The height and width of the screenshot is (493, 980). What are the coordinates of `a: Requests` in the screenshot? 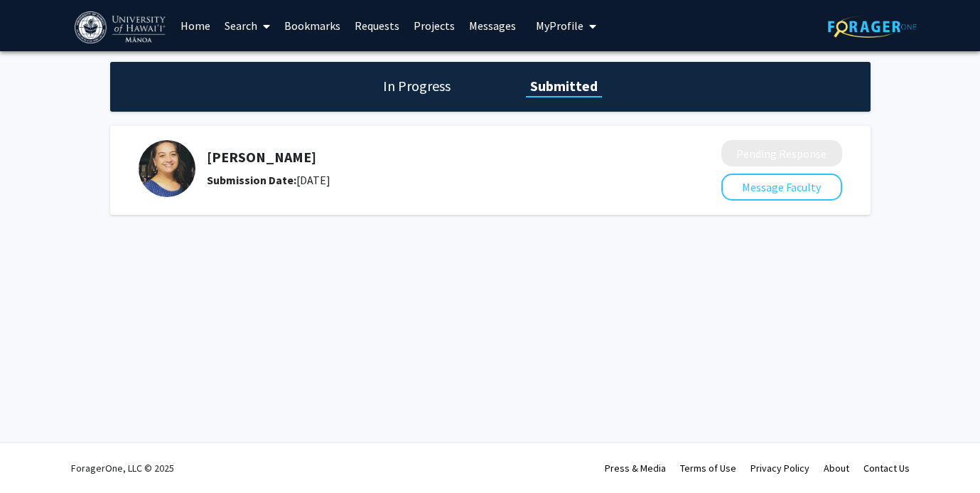 It's located at (377, 26).